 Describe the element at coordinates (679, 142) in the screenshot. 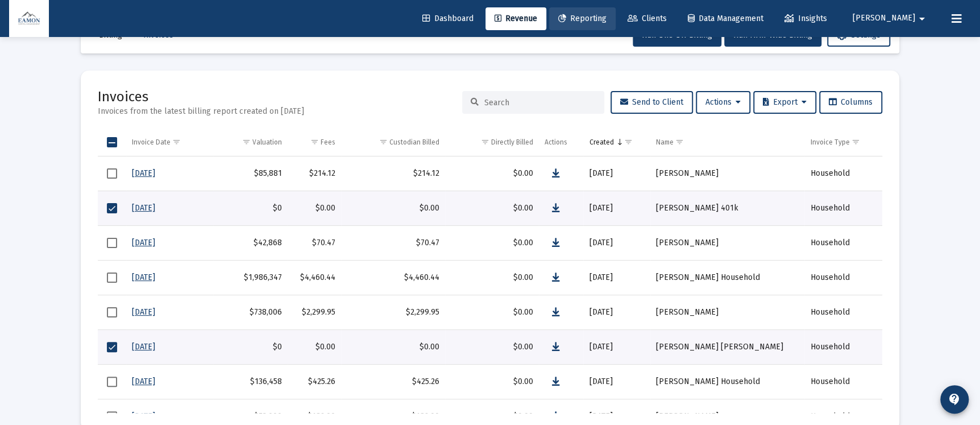

I see `span: Show filter options for column 'Name'` at that location.